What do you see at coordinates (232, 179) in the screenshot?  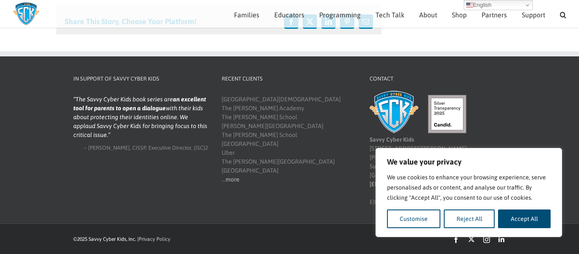 I see `a: more` at bounding box center [232, 179].